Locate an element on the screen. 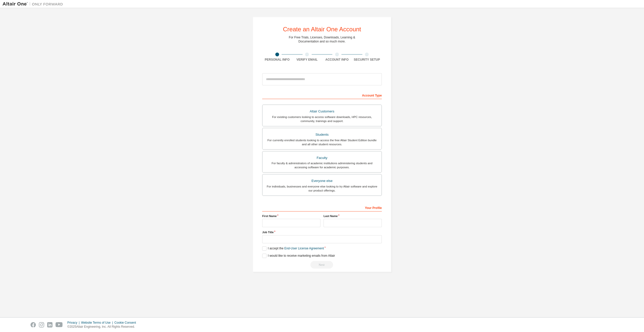 The image size is (644, 332). div: Cookie Consent is located at coordinates (126, 322).